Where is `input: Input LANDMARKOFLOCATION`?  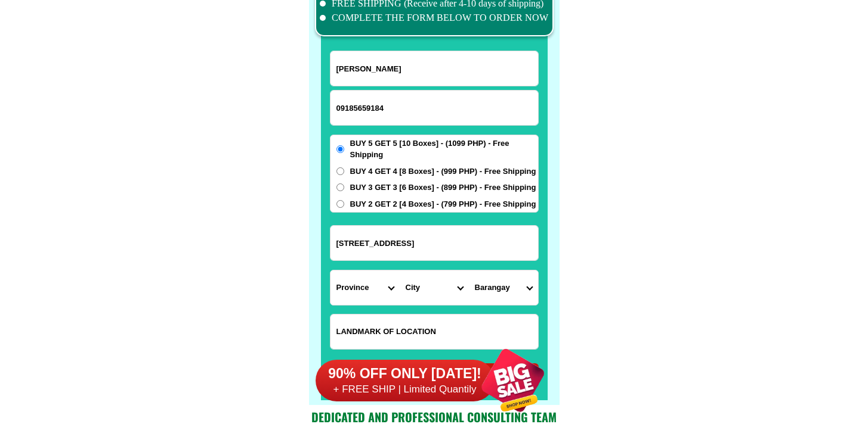 input: Input LANDMARKOFLOCATION is located at coordinates (434, 332).